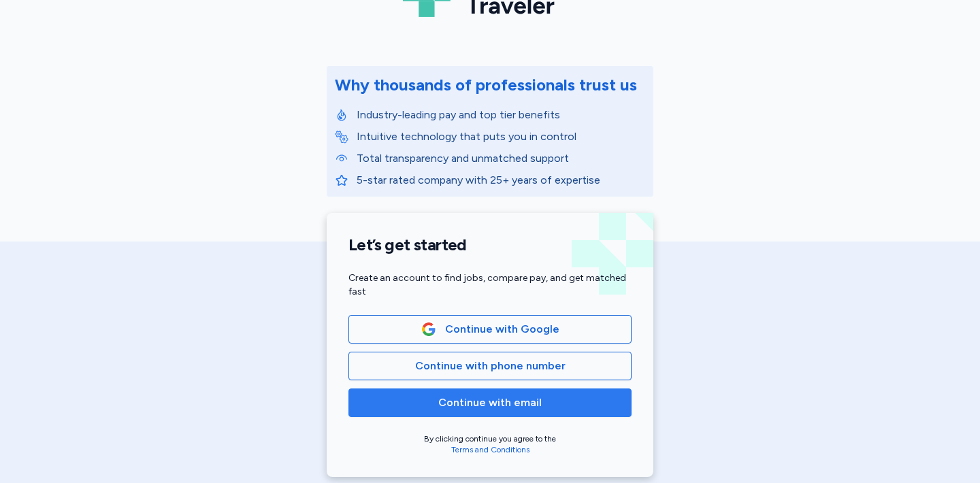  I want to click on div: Why thousands of professionals trust us, so click(486, 85).